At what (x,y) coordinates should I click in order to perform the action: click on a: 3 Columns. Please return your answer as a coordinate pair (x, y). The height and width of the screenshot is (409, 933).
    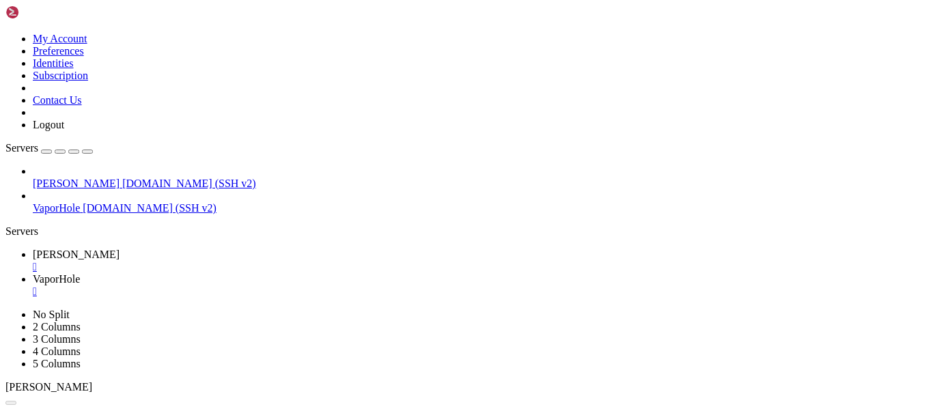
    Looking at the image, I should click on (57, 339).